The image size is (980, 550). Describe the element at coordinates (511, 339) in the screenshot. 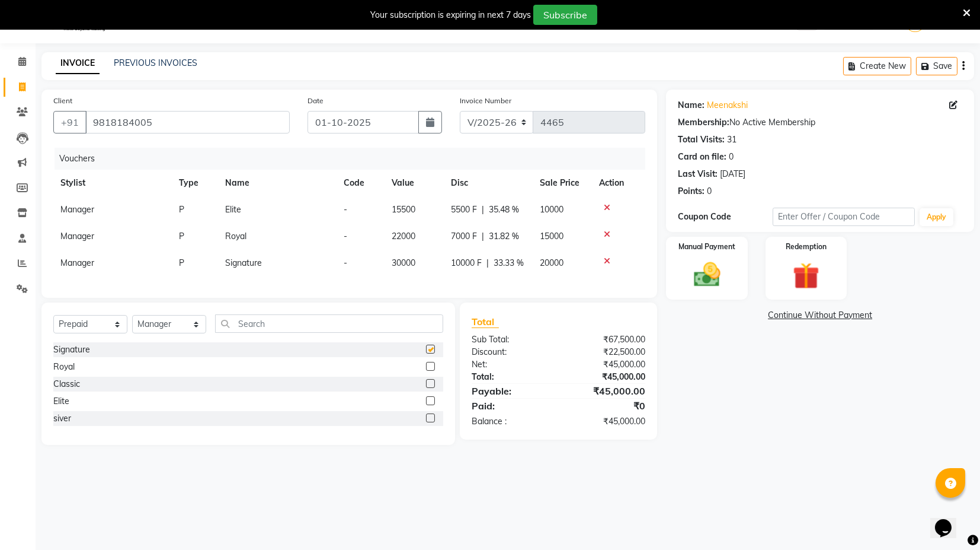

I see `div: Sub Total:` at that location.